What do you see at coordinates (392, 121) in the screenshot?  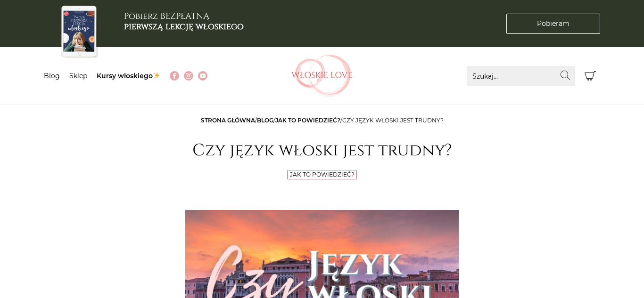 I see `span: Czy język włoski jest trudny?` at bounding box center [392, 121].